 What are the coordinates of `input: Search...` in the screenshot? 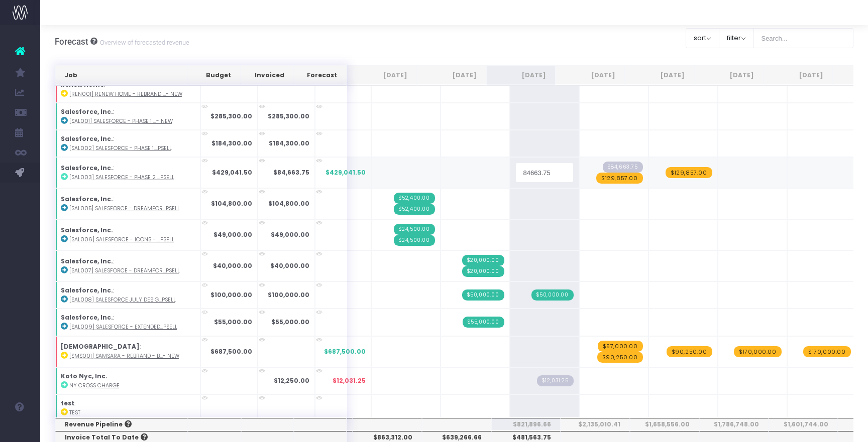 It's located at (803, 38).